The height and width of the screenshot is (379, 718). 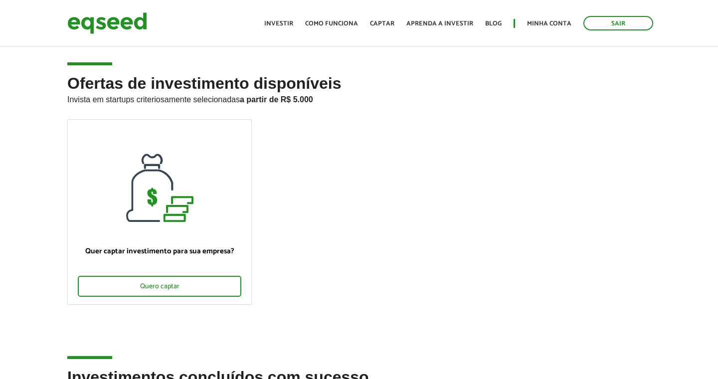 What do you see at coordinates (160, 251) in the screenshot?
I see `p: Quer captar investimento para sua empresa?` at bounding box center [160, 251].